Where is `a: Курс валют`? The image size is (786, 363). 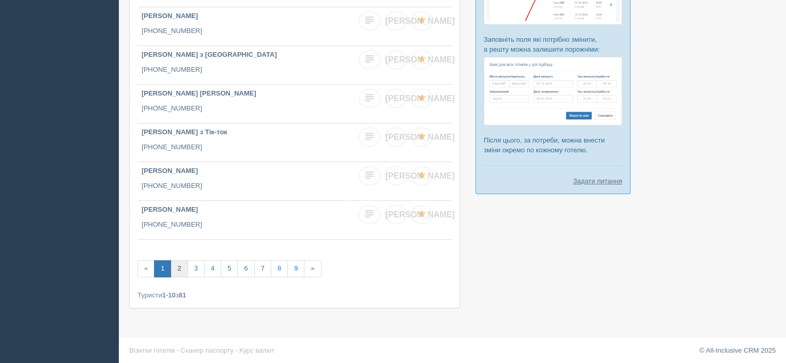
a: Курс валют is located at coordinates (257, 350).